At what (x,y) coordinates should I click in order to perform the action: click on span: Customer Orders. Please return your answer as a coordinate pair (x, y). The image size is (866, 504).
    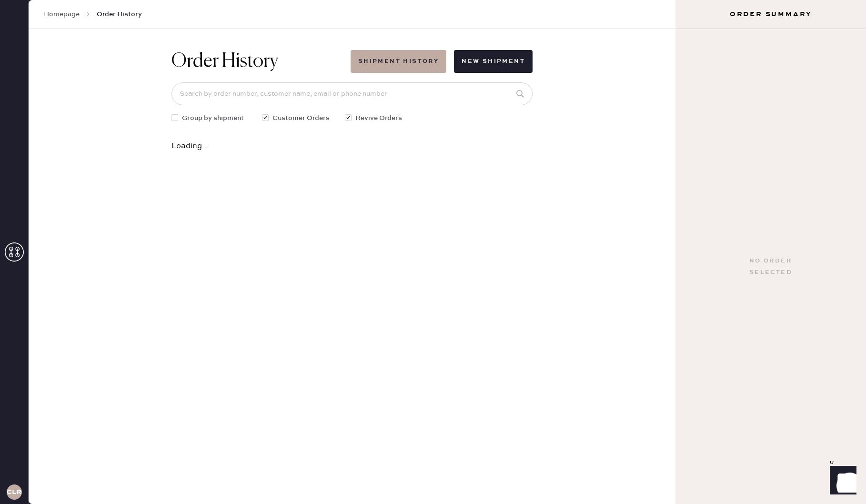
    Looking at the image, I should click on (301, 118).